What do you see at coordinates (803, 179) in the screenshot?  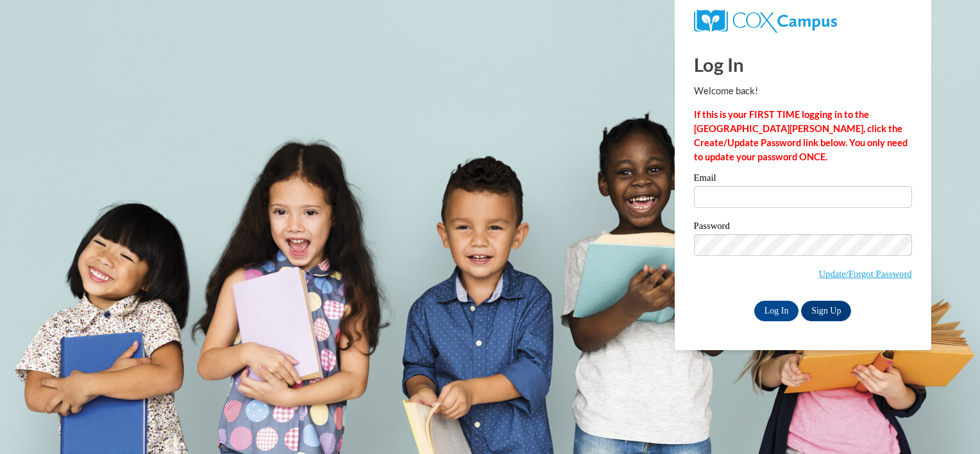 I see `label: Email` at bounding box center [803, 179].